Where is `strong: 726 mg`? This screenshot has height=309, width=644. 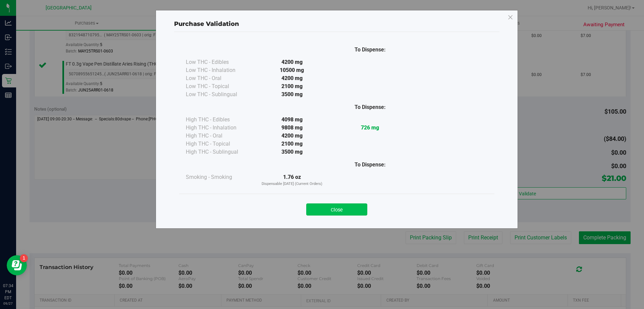
strong: 726 mg is located at coordinates (370, 128).